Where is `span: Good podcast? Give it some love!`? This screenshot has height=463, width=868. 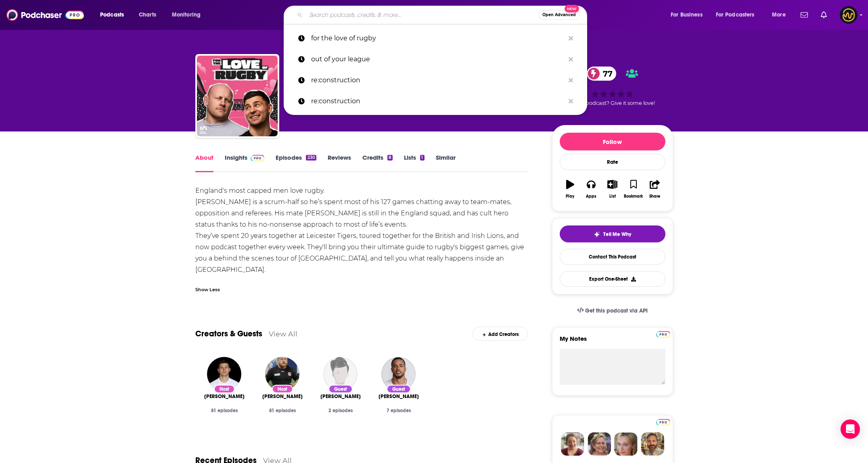
span: Good podcast? Give it some love! is located at coordinates (612, 103).